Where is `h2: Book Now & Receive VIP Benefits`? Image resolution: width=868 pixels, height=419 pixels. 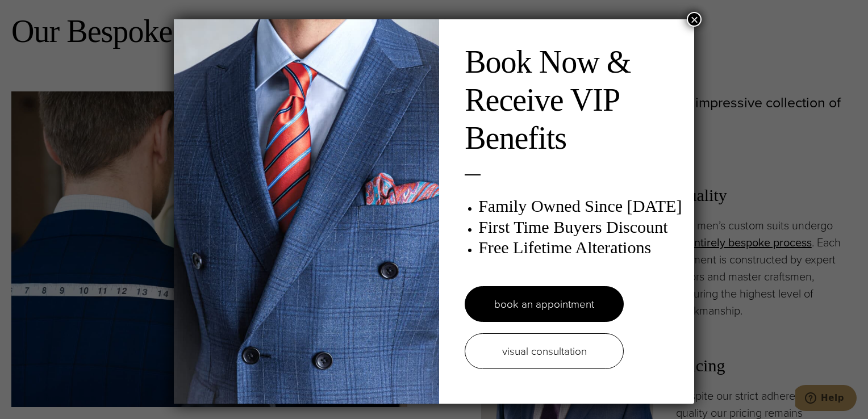
h2: Book Now & Receive VIP Benefits is located at coordinates (574, 100).